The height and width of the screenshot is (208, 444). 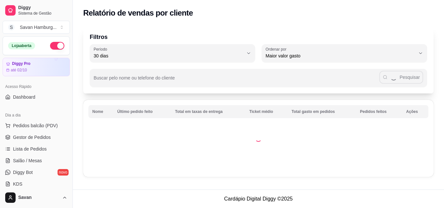 What do you see at coordinates (21, 64) in the screenshot?
I see `article: Diggy Pro` at bounding box center [21, 64].